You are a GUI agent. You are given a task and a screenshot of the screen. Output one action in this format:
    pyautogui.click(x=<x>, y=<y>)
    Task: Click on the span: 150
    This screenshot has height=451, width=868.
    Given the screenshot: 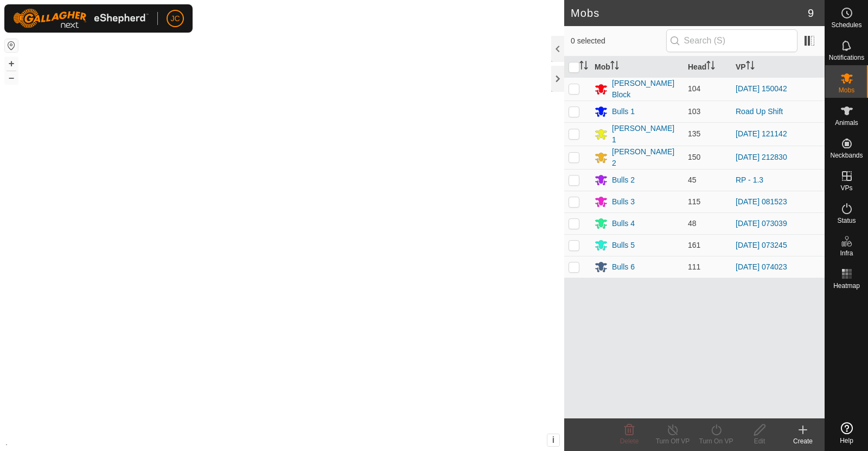 What is the action you would take?
    pyautogui.click(x=694, y=157)
    